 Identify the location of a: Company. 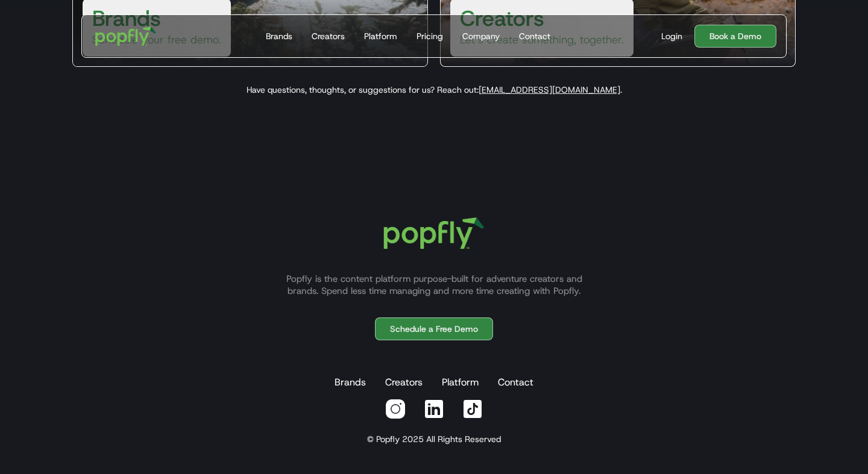
(481, 36).